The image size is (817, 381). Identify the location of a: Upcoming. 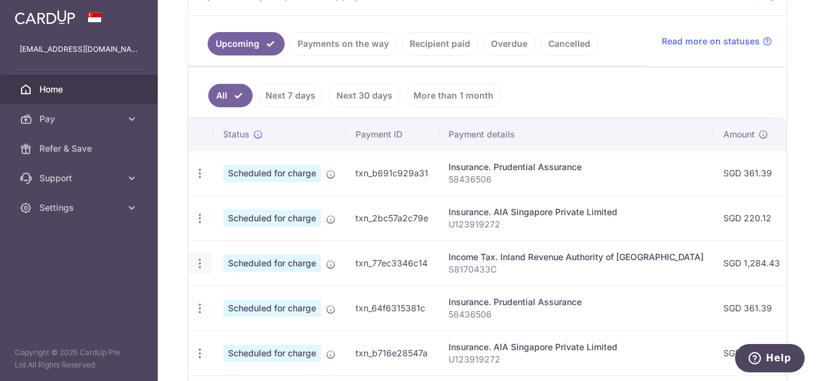
(246, 44).